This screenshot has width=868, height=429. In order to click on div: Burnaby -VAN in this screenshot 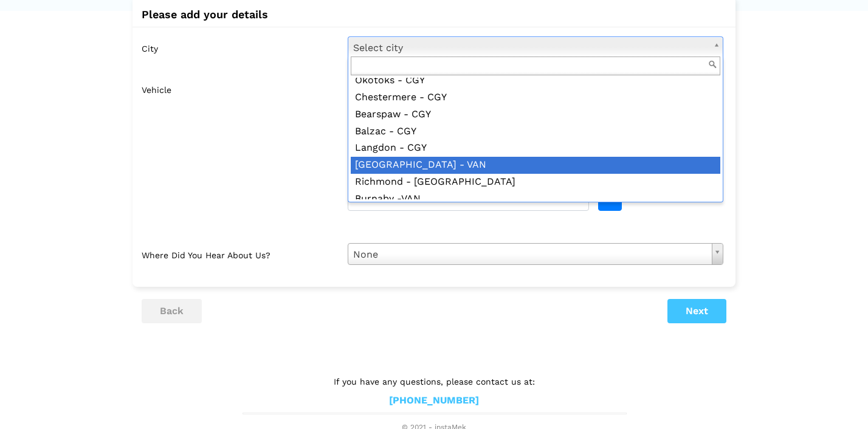, I will do `click(535, 199)`.